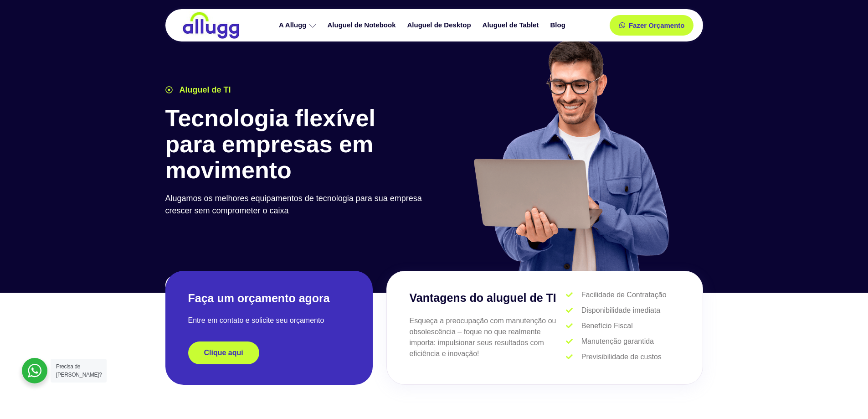 The width and height of the screenshot is (868, 419). I want to click on span: Benefício Fiscal, so click(606, 326).